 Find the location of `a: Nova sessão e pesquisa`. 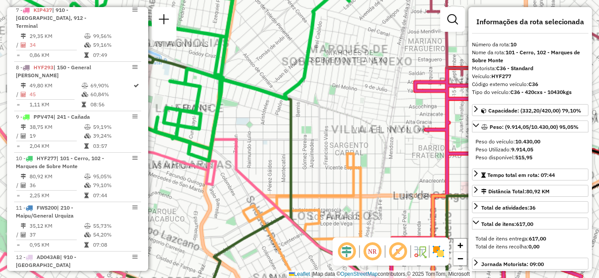

a: Nova sessão e pesquisa is located at coordinates (164, 20).